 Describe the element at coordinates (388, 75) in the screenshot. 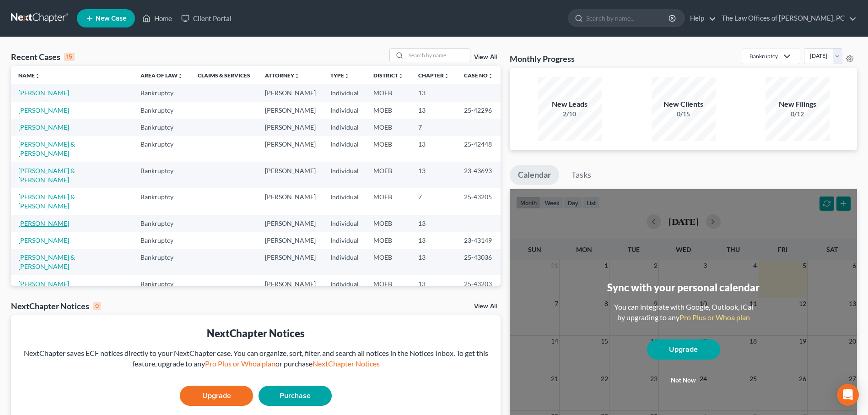

I see `a: Districtunfold_more` at that location.